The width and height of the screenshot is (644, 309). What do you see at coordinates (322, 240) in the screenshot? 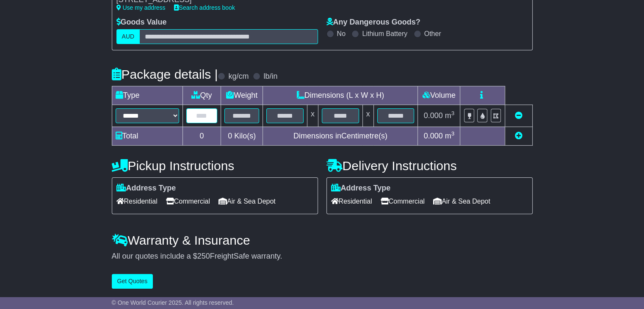
I see `h4: Warranty & Insurance` at bounding box center [322, 240].